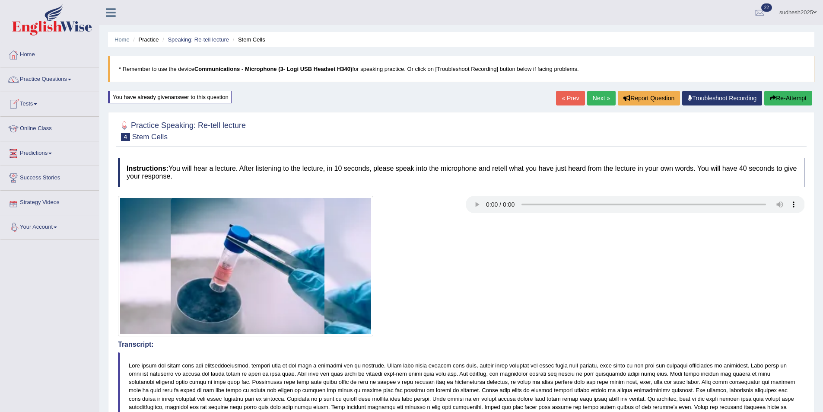 The height and width of the screenshot is (412, 823). I want to click on a: « Prev, so click(570, 98).